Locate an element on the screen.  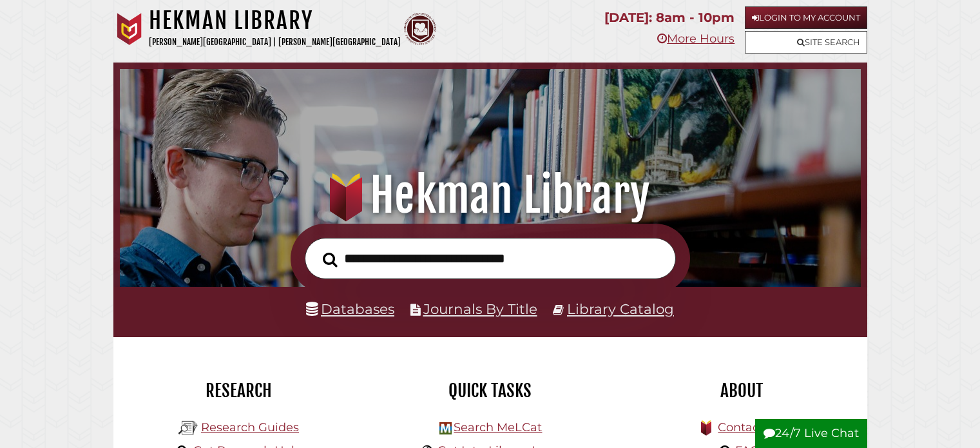
a: Contact Us is located at coordinates (749, 427).